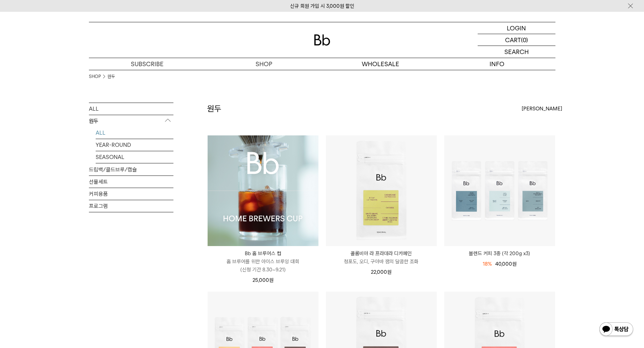 The height and width of the screenshot is (348, 644). I want to click on p: 블렌드 커피 3종 (각 200g x3), so click(499, 253).